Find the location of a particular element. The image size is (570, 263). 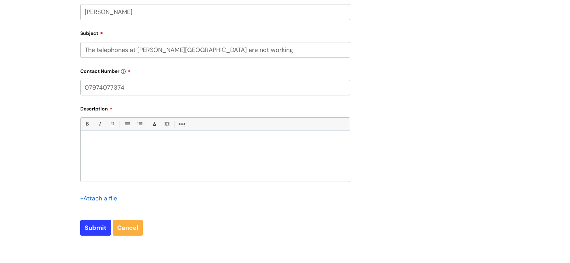

a: Cancel is located at coordinates (128, 227).